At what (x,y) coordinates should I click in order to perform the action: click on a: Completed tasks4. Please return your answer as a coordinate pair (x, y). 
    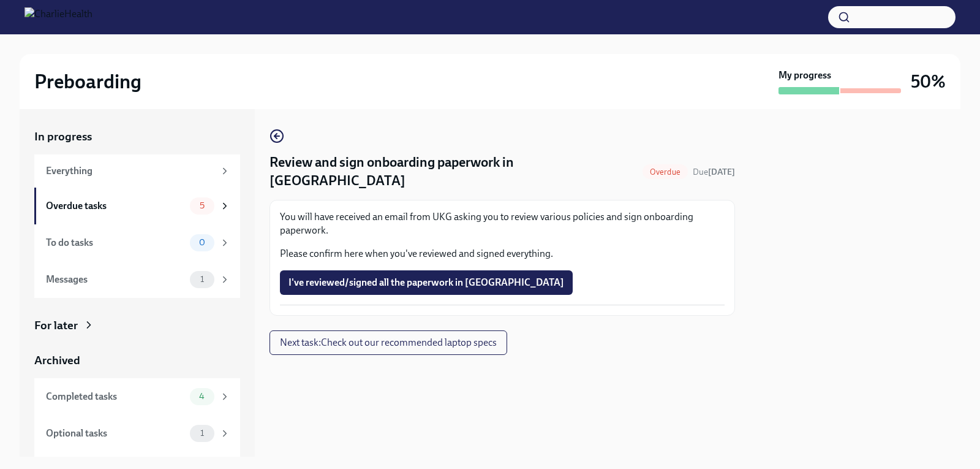
    Looking at the image, I should click on (137, 396).